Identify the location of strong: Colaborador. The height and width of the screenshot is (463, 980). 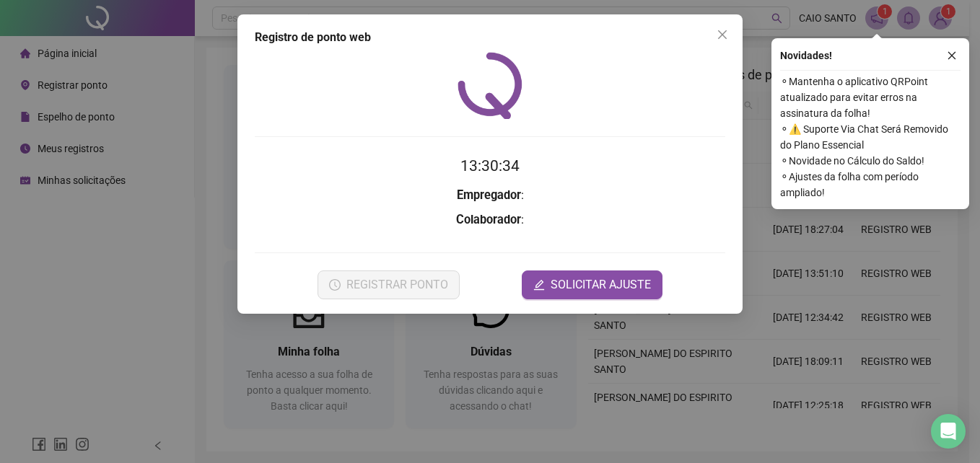
(489, 219).